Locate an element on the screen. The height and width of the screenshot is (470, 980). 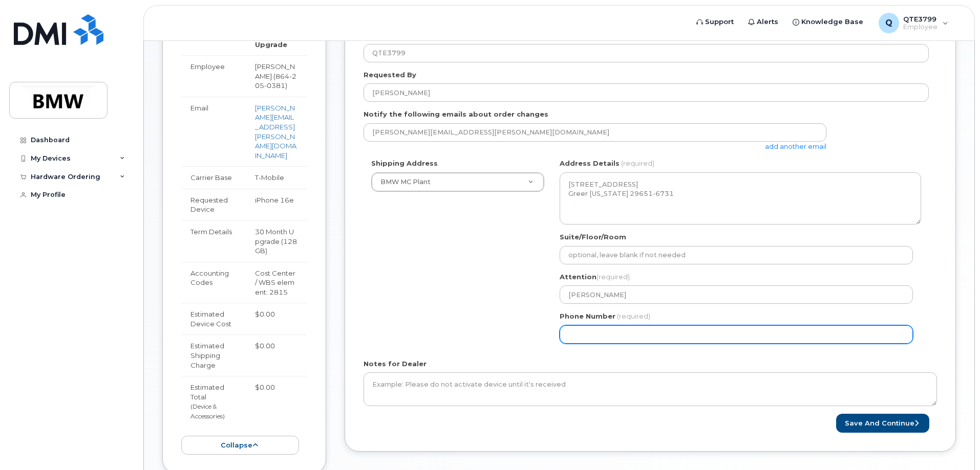
span: 864 is located at coordinates (275, 81).